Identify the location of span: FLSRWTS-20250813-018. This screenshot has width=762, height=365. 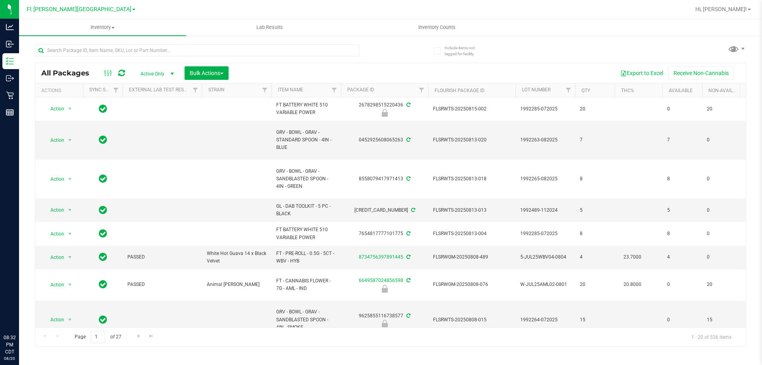
(472, 179).